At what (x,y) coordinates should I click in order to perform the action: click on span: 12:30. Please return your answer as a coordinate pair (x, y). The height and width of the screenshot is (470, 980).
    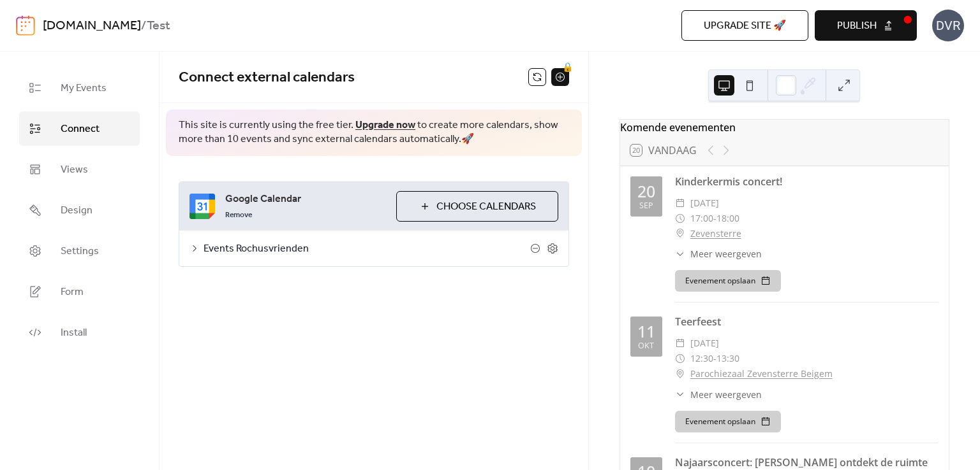
    Looking at the image, I should click on (702, 359).